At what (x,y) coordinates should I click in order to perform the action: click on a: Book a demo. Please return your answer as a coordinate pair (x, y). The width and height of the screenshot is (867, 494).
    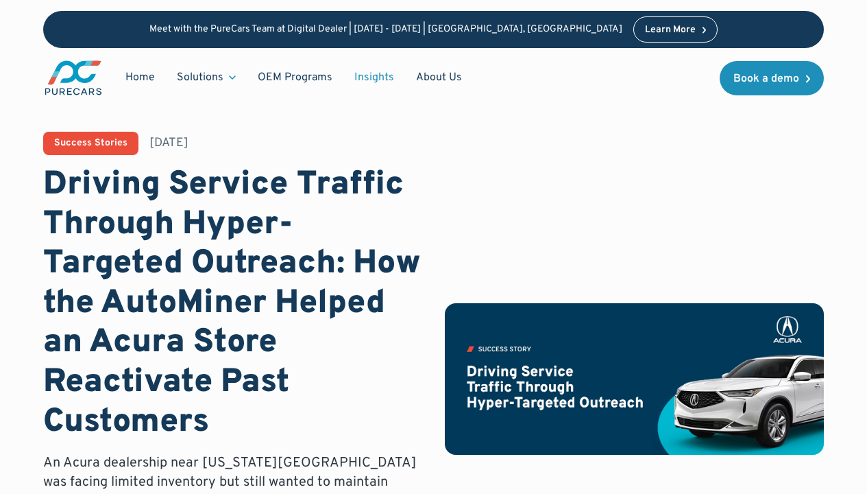
    Looking at the image, I should click on (772, 78).